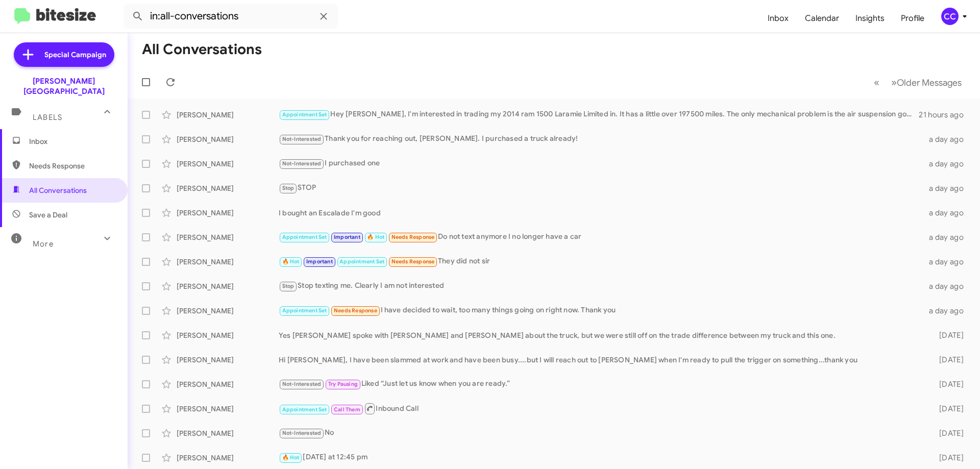 Image resolution: width=980 pixels, height=469 pixels. I want to click on button: CC, so click(950, 16).